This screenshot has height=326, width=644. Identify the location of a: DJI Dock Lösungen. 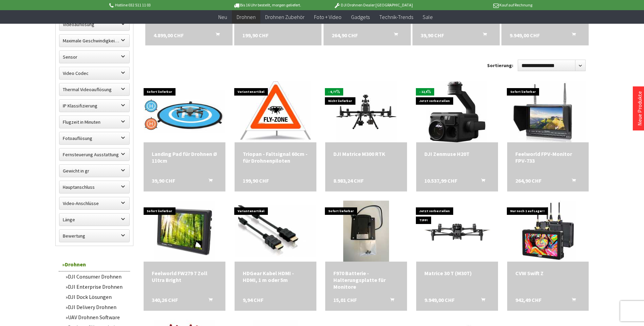
(96, 297).